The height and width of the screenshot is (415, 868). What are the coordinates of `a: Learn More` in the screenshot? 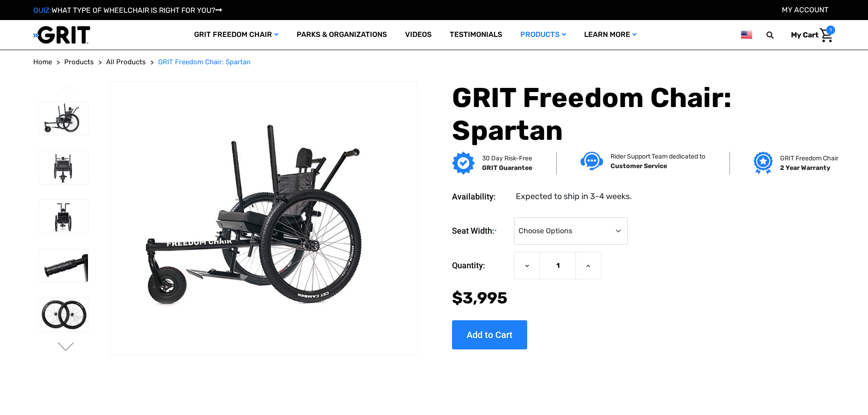 It's located at (610, 35).